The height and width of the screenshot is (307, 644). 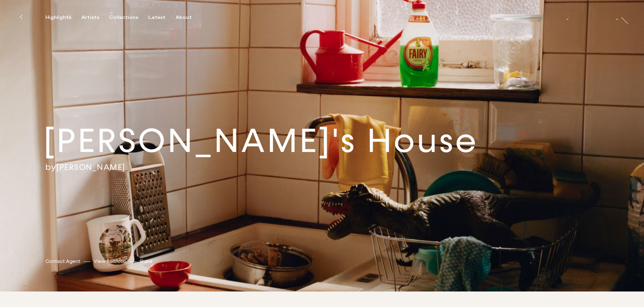 What do you see at coordinates (110, 261) in the screenshot?
I see `a: View Portfolio` at bounding box center [110, 261].